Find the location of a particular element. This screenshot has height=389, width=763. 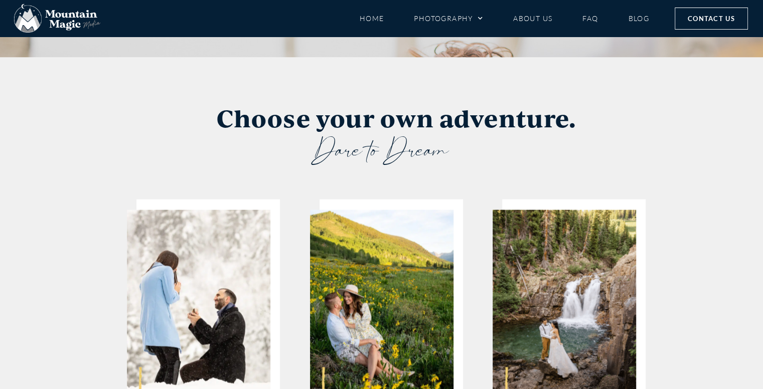

h3: Dare to Dream is located at coordinates (382, 150).